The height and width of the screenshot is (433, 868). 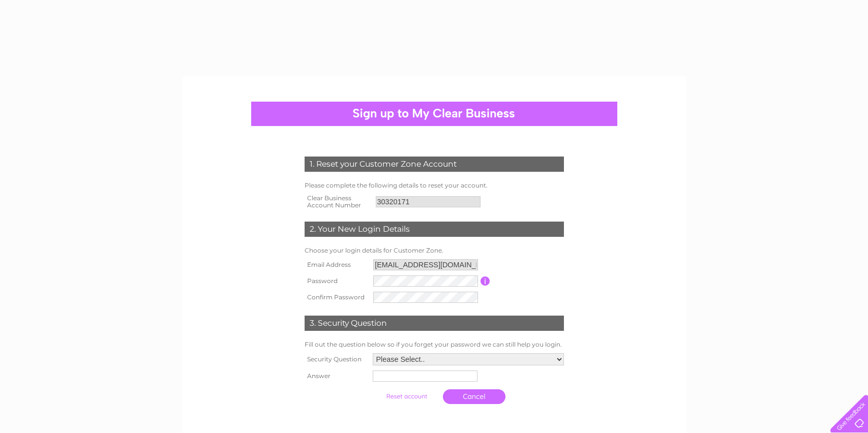 I want to click on td: Choose your login details for Customer Zone., so click(x=434, y=250).